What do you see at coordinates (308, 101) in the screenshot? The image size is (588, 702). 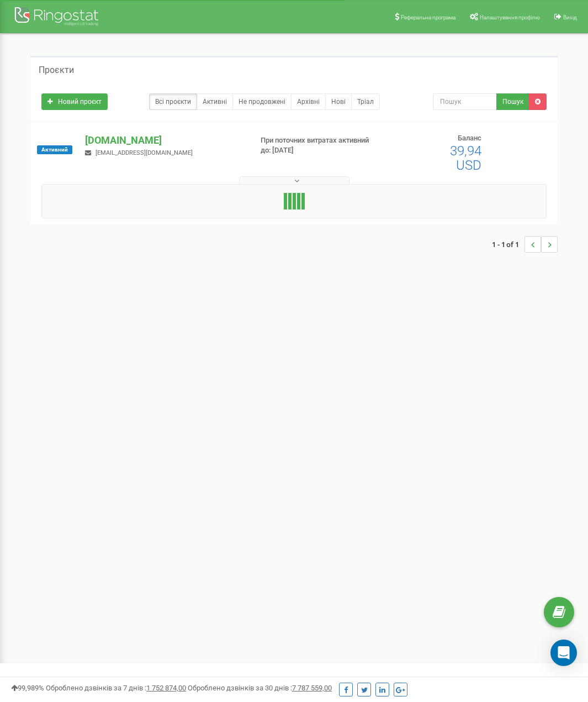 I see `a: Архівні` at bounding box center [308, 101].